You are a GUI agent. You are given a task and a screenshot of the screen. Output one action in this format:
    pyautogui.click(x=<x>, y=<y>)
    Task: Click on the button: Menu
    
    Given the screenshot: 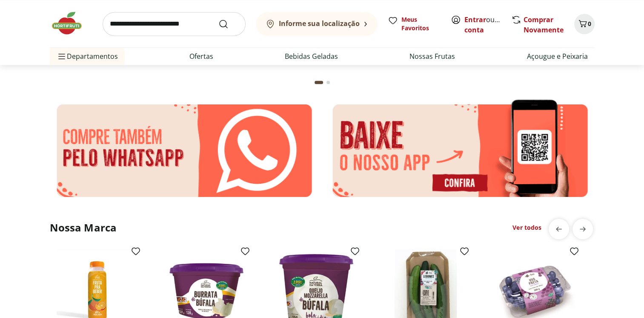 What is the action you would take?
    pyautogui.click(x=62, y=56)
    